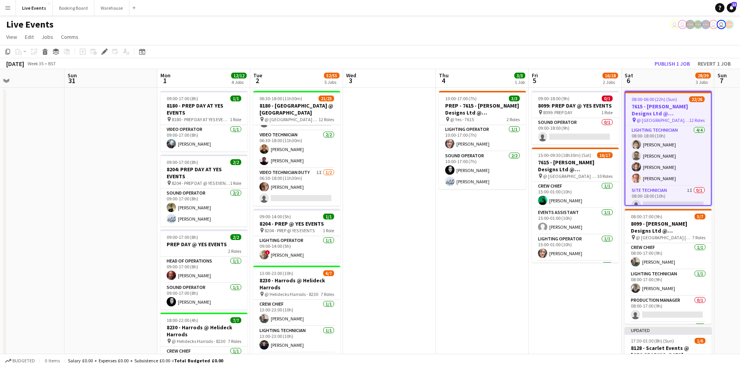  What do you see at coordinates (629, 75) in the screenshot?
I see `span: Sat` at bounding box center [629, 75].